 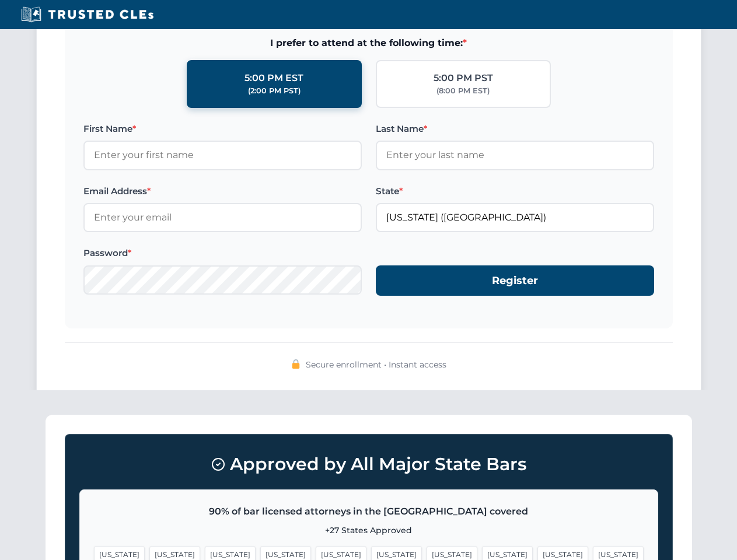 I want to click on div: 5:00 PM PST, so click(x=463, y=78).